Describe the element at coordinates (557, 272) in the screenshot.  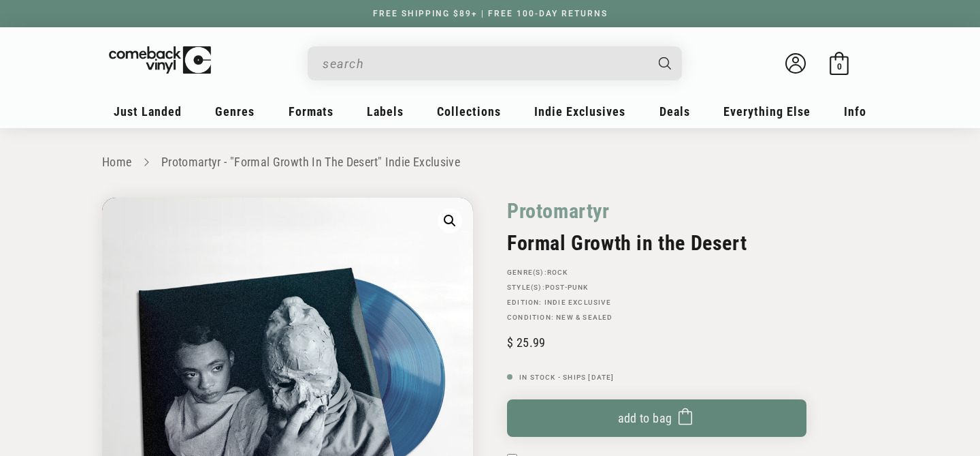
I see `a: Rock` at that location.